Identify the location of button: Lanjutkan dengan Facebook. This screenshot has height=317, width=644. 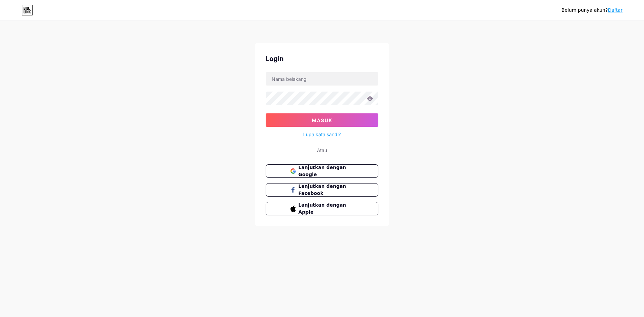
(322, 190).